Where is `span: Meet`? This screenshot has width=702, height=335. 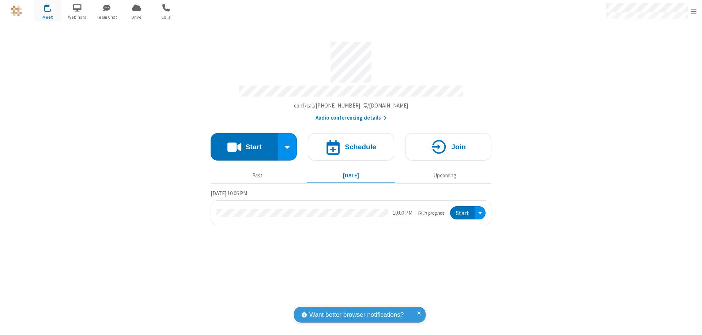 span: Meet is located at coordinates (48, 17).